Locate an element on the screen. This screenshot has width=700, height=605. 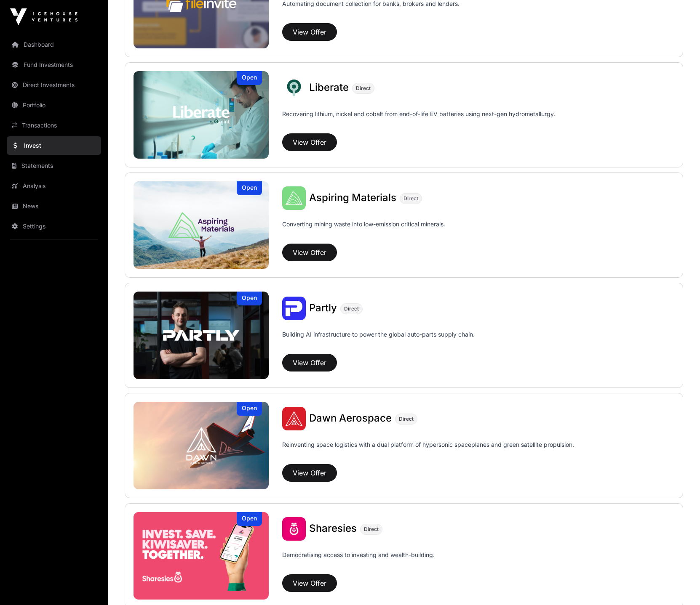
a: Fund Investments is located at coordinates (54, 65).